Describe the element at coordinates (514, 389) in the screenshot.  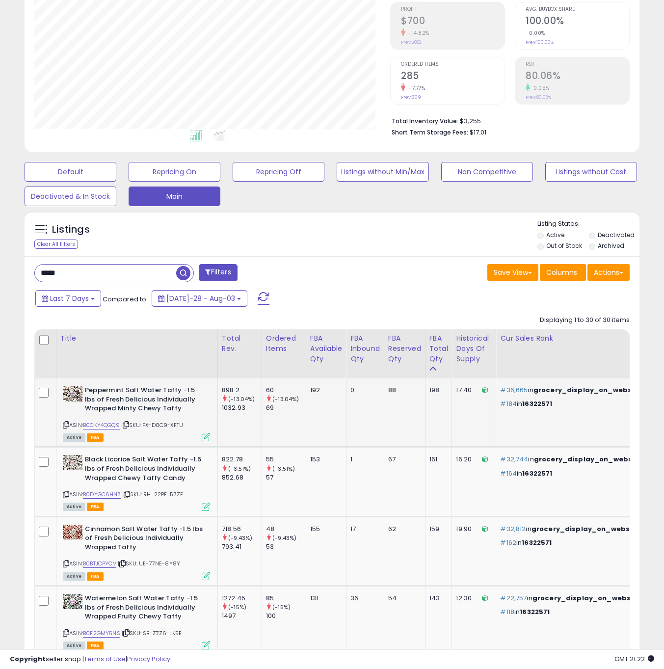
I see `span: #36,665` at that location.